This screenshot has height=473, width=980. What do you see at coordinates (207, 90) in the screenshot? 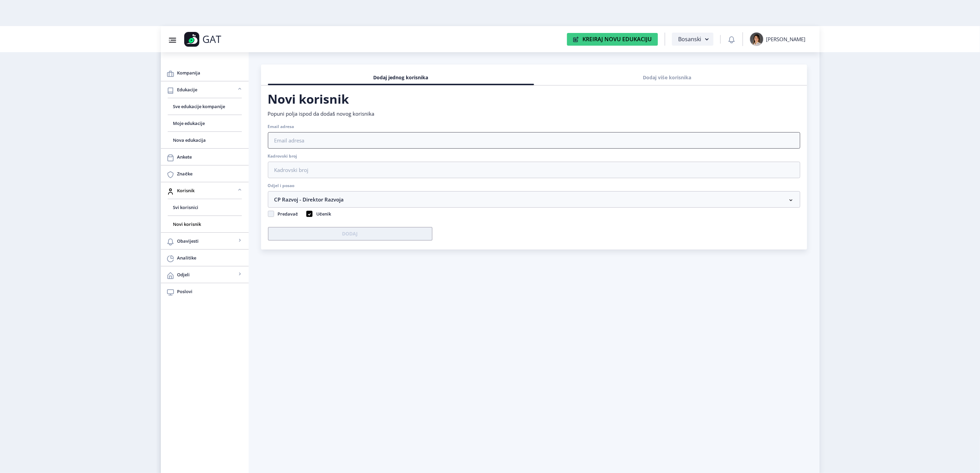
I see `span: Edukacije` at bounding box center [207, 90].